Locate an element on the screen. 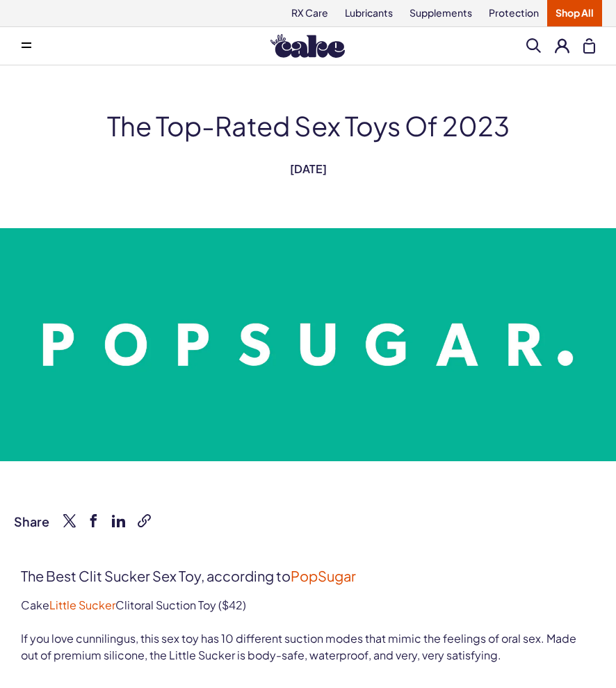  a: Little Sucker is located at coordinates (82, 605).